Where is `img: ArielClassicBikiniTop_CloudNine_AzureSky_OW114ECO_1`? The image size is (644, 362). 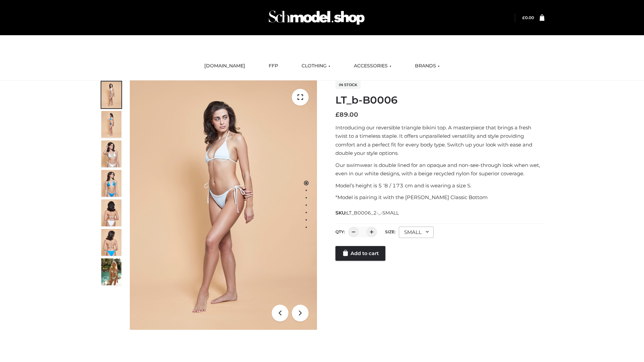
img: ArielClassicBikiniTop_CloudNine_AzureSky_OW114ECO_1 is located at coordinates (223, 205).